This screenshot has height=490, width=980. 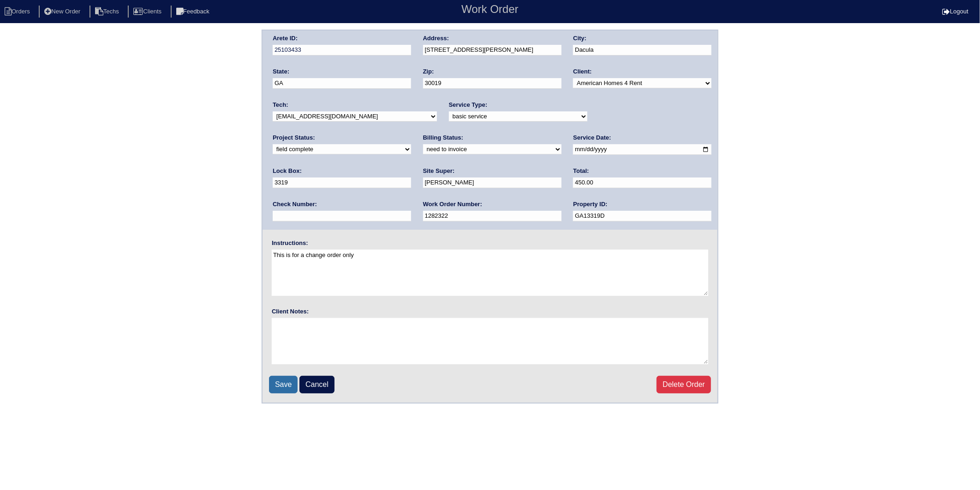 I want to click on label: Service Type:, so click(x=469, y=105).